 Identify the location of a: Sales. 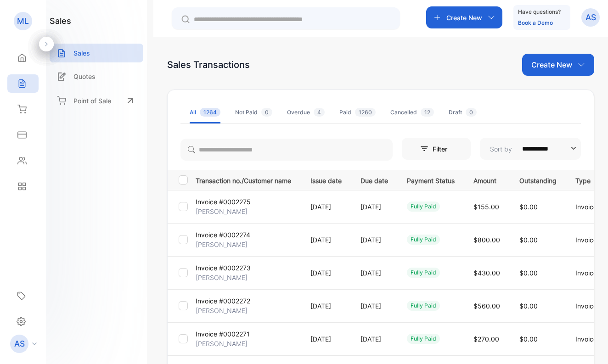
(96, 52).